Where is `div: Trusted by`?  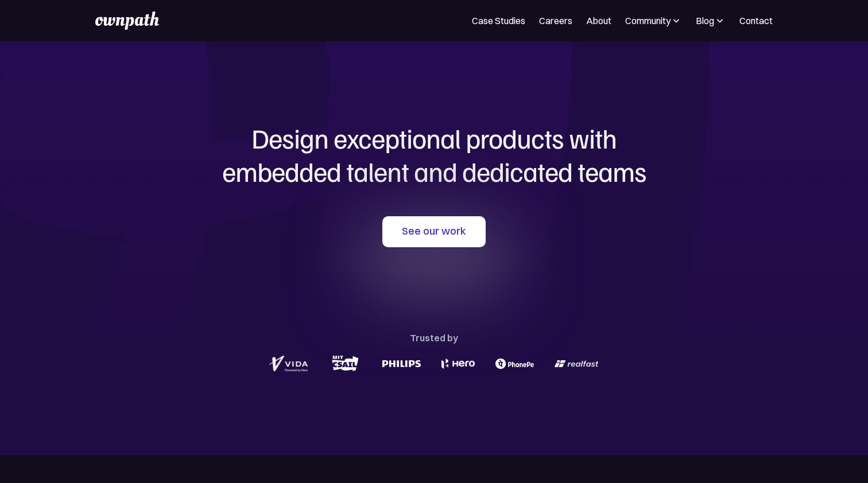
div: Trusted by is located at coordinates (434, 338).